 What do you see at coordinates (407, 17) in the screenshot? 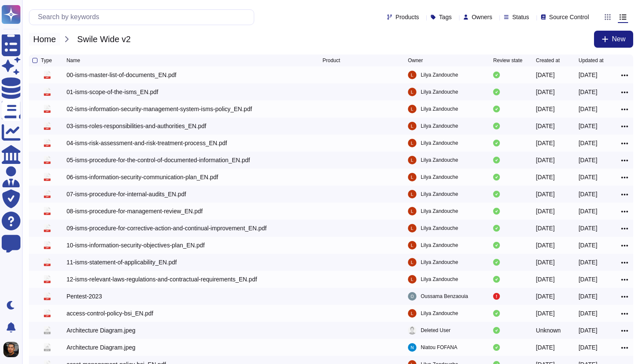
I see `span: Products` at bounding box center [407, 17].